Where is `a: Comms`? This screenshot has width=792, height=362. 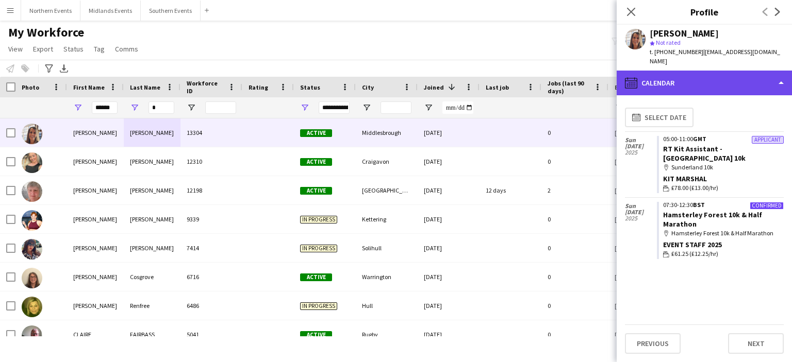
a: Comms is located at coordinates (126, 49).